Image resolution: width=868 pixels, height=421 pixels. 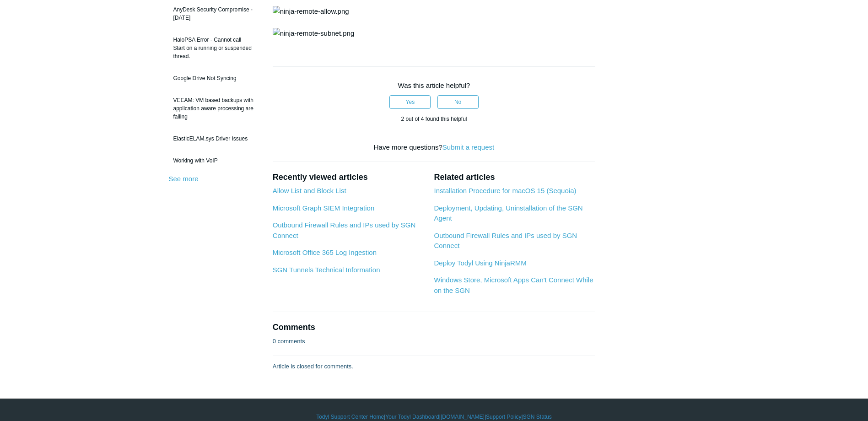 I want to click on a: Allow List and Block List, so click(x=309, y=190).